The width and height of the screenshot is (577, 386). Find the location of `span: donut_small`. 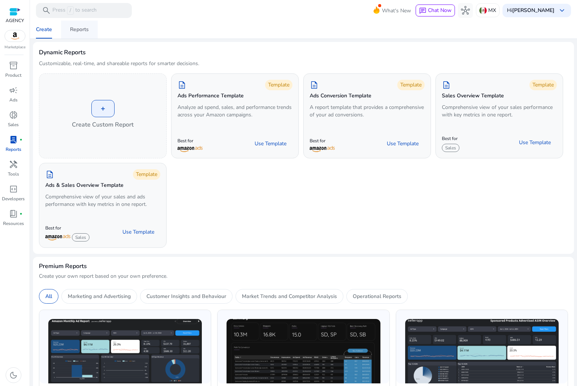

span: donut_small is located at coordinates (13, 115).